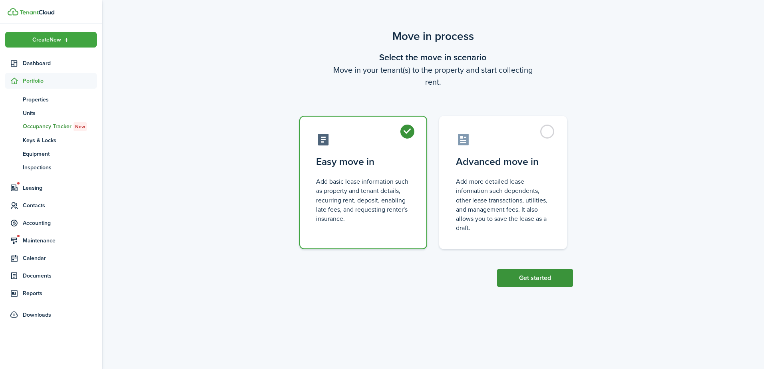 This screenshot has height=369, width=764. I want to click on a: Equipment, so click(51, 154).